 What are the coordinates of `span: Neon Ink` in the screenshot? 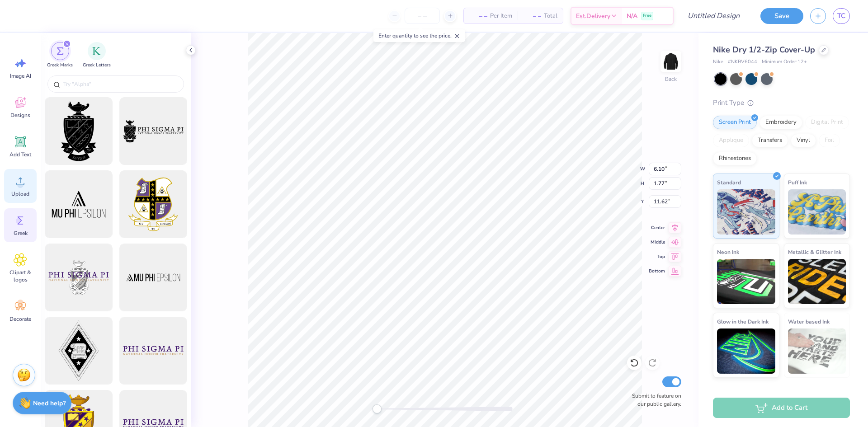 It's located at (728, 252).